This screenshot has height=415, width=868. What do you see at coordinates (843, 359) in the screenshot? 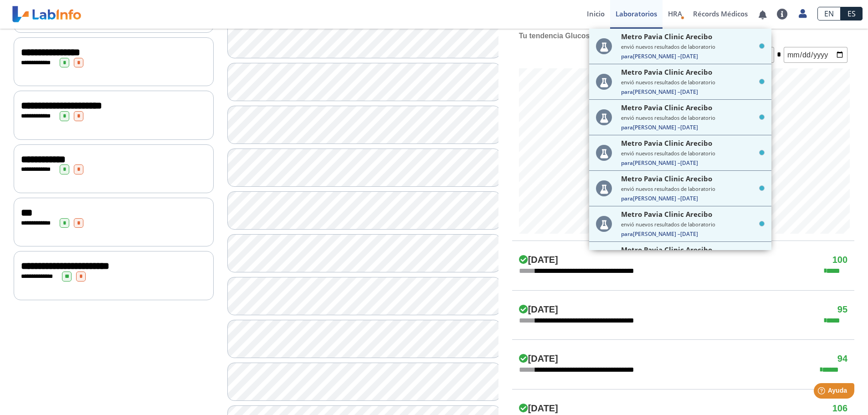
I see `h4: 94` at bounding box center [843, 359].